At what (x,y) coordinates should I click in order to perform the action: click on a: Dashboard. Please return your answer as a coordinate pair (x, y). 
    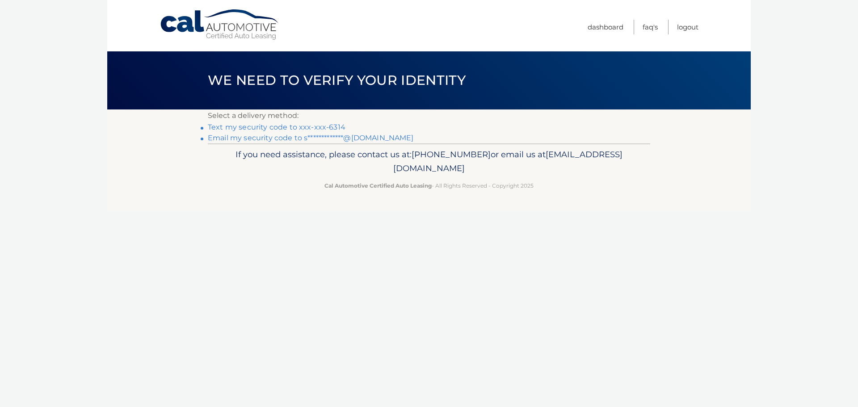
    Looking at the image, I should click on (606, 27).